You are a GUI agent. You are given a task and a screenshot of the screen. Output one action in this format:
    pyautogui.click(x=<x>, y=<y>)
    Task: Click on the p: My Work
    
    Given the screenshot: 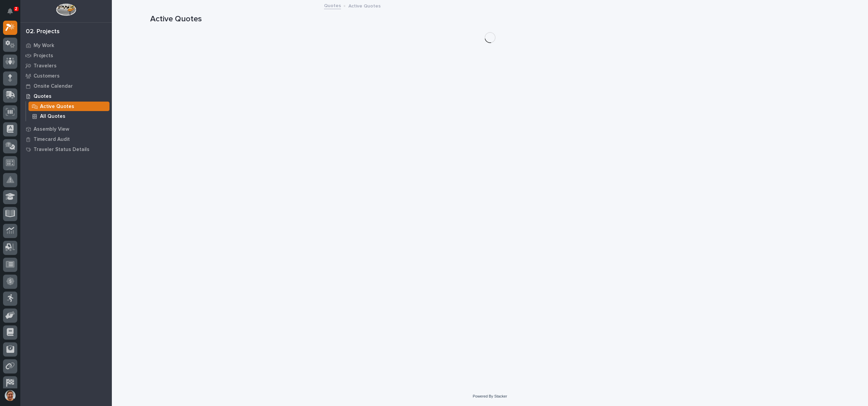 What is the action you would take?
    pyautogui.click(x=44, y=46)
    